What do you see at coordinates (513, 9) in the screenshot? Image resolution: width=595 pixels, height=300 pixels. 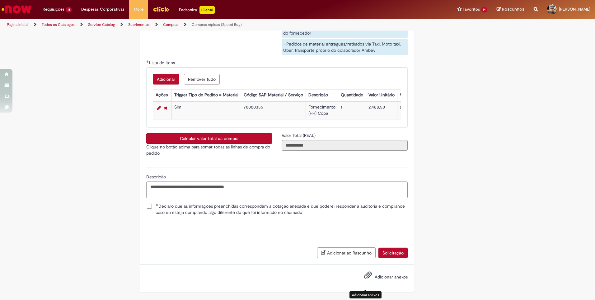 I see `span: Rascunhos` at bounding box center [513, 9].